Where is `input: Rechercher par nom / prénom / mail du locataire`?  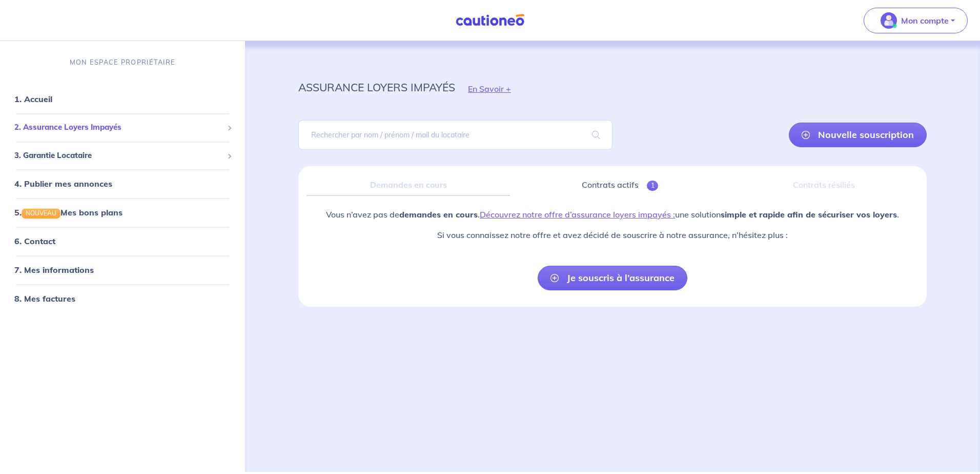
input: Rechercher par nom / prénom / mail du locataire is located at coordinates (456, 135).